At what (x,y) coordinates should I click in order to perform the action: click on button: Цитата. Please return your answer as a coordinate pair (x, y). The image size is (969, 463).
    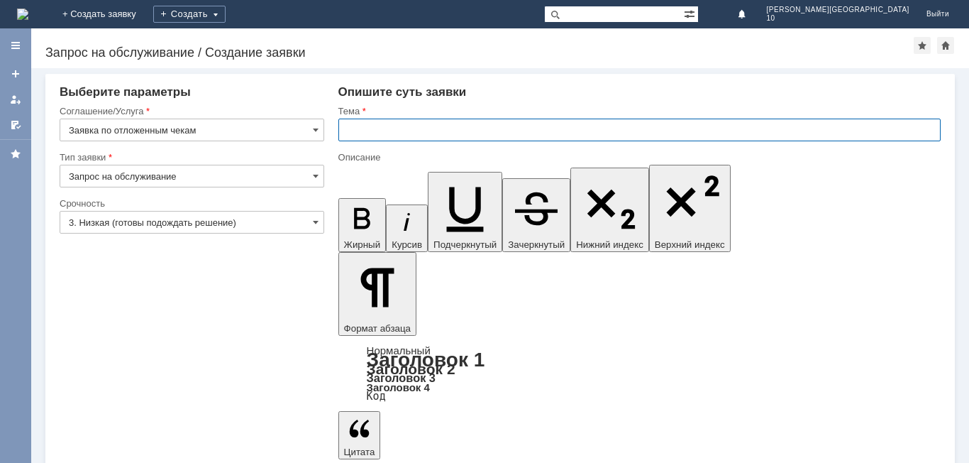
    Looking at the image, I should click on (360, 435).